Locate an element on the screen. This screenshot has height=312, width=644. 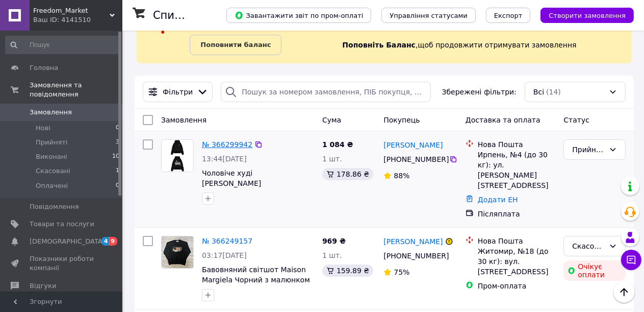
span: Завантажити звіт по пром-оплаті is located at coordinates (299, 16).